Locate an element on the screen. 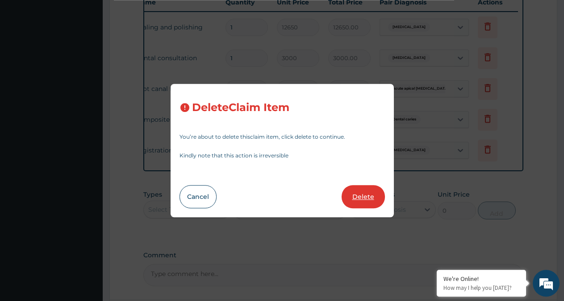  div: Chat with us now is located at coordinates (98, 56).